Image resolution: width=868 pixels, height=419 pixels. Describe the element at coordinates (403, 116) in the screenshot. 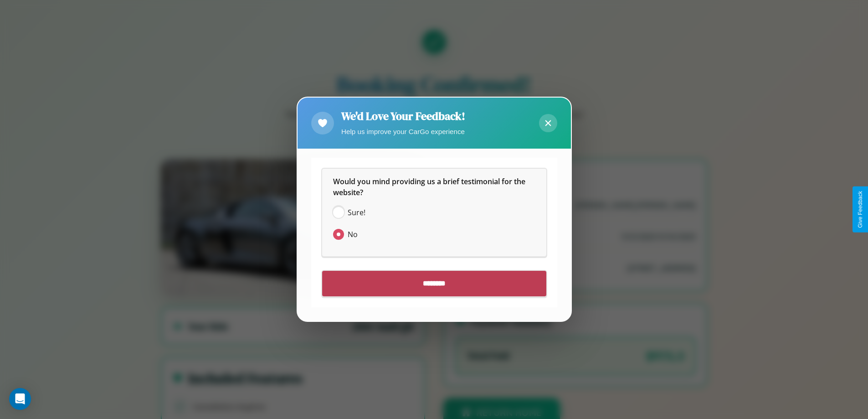

I see `h2: We'd Love Your Feedback!` at that location.